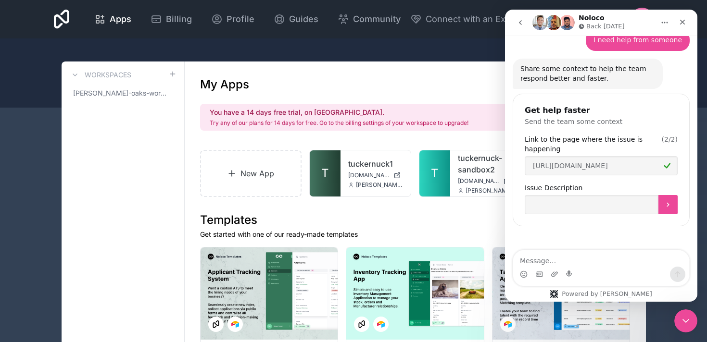  Describe the element at coordinates (163, 195) in the screenshot. I see `button: Submit` at that location.